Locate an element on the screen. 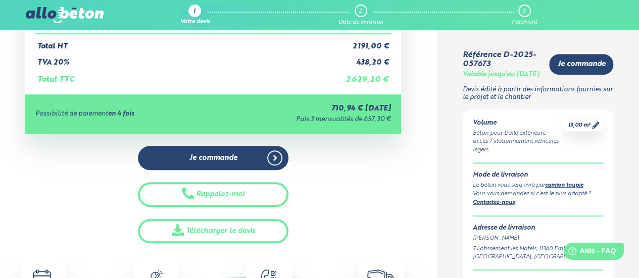 Image resolution: width=639 pixels, height=278 pixels. button: Rappelez-moi is located at coordinates (213, 194).